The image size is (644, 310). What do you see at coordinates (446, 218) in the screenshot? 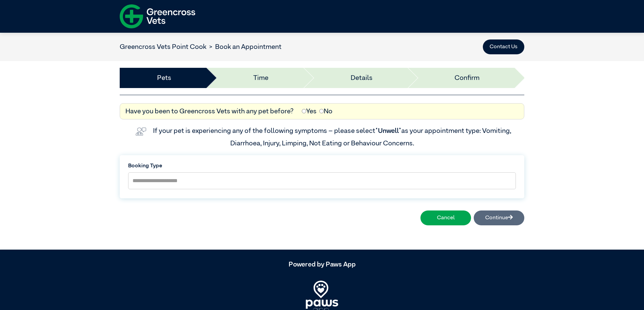
I see `button: Cancel` at bounding box center [446, 218].